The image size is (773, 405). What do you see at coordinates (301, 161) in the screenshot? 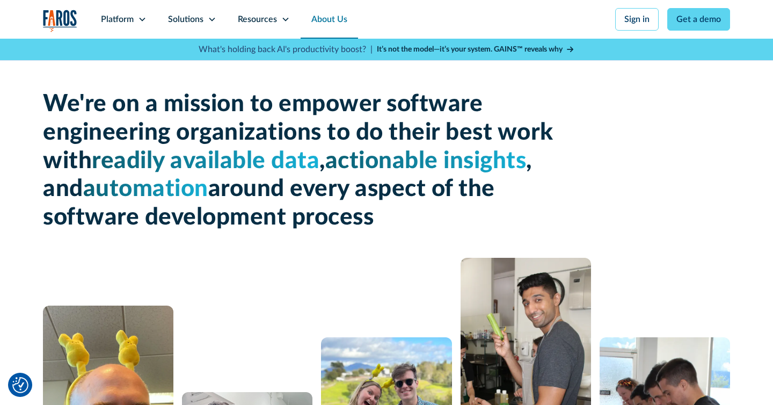
I see `h1: We're on a mission to empower software engineering organizations to do their best work with , , a...` at bounding box center [301, 161].